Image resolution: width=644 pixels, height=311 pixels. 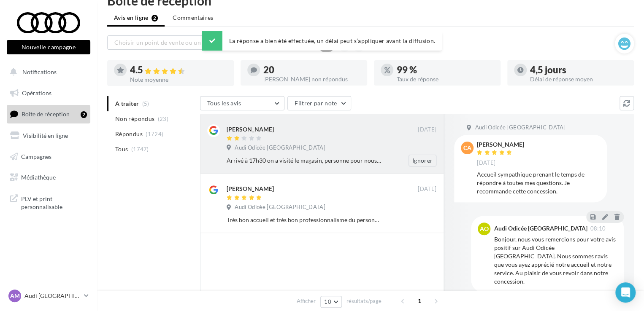 What do you see at coordinates (39, 72) in the screenshot?
I see `span: Notifications` at bounding box center [39, 72].